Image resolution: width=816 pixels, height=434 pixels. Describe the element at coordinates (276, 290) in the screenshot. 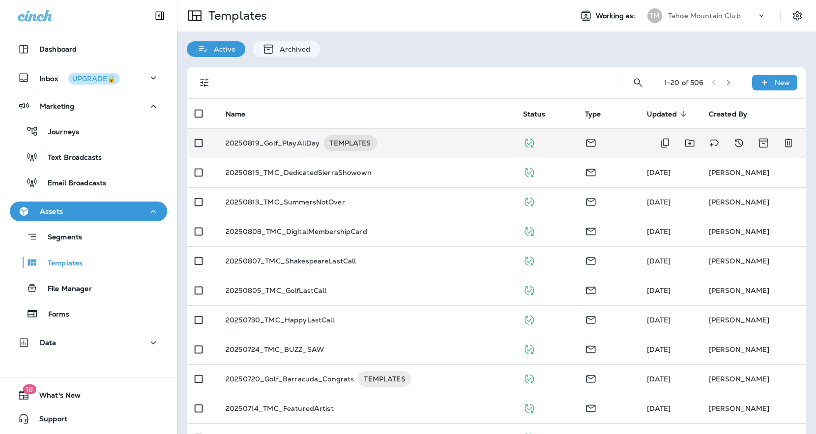

I see `p: 20250805_TMC_GolfLastCall` at that location.